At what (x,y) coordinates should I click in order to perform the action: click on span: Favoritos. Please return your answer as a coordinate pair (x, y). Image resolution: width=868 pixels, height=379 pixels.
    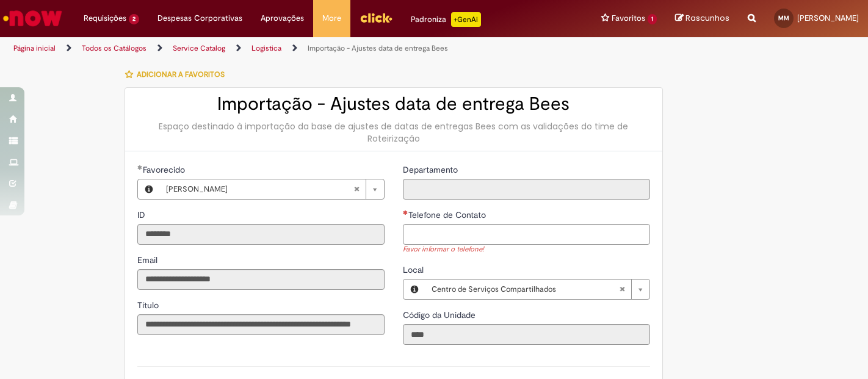
    Looking at the image, I should click on (628, 19).